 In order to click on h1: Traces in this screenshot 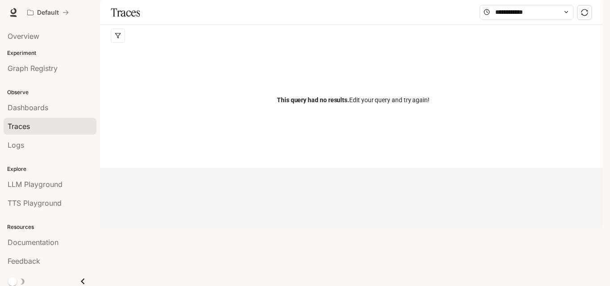, I will do `click(125, 12)`.